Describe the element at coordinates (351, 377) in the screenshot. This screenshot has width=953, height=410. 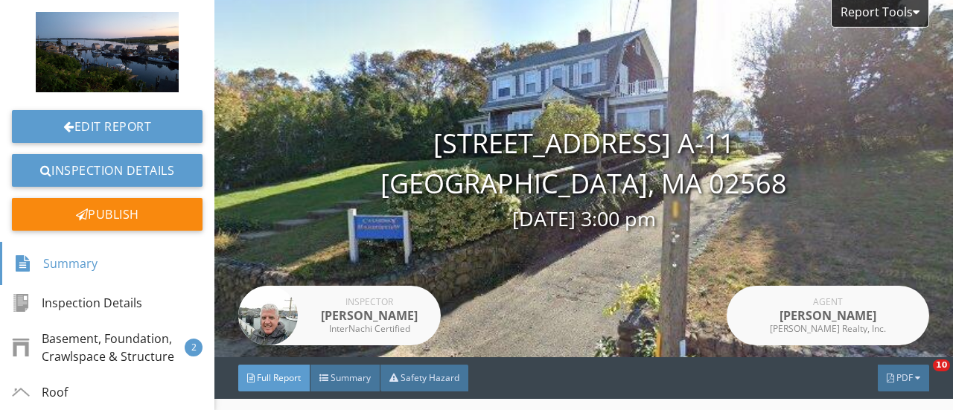
I see `span: Summary` at that location.